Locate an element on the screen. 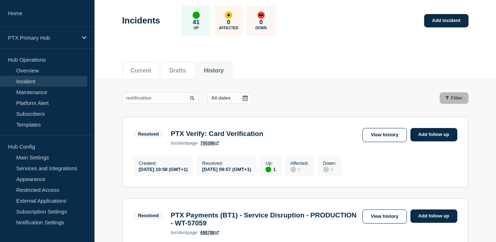 The image size is (496, 242). p: 41 is located at coordinates (196, 22).